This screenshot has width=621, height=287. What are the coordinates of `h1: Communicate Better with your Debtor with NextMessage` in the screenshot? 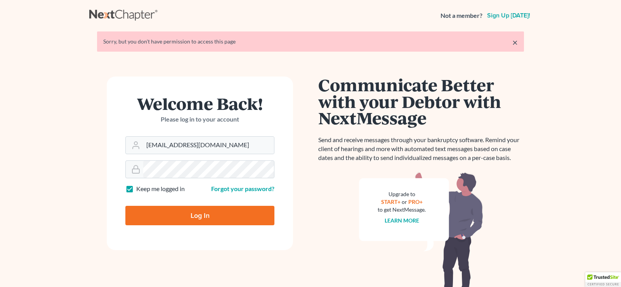 It's located at (421, 101).